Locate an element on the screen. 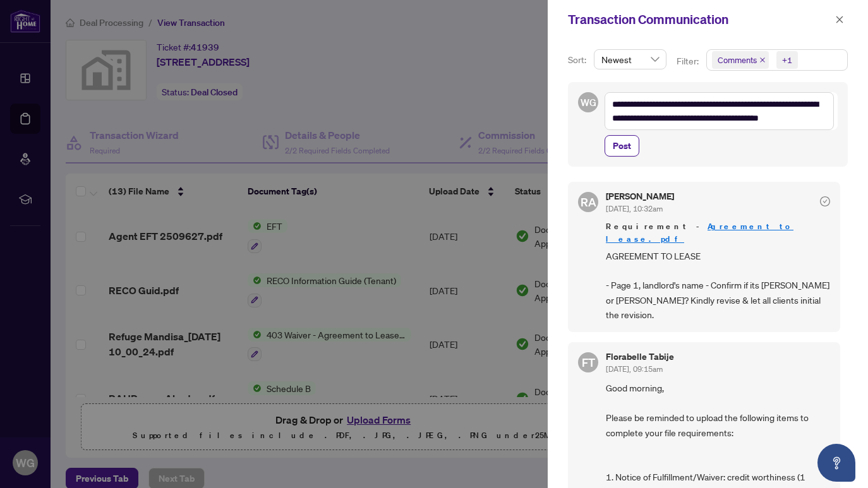  span: Post is located at coordinates (621, 146).